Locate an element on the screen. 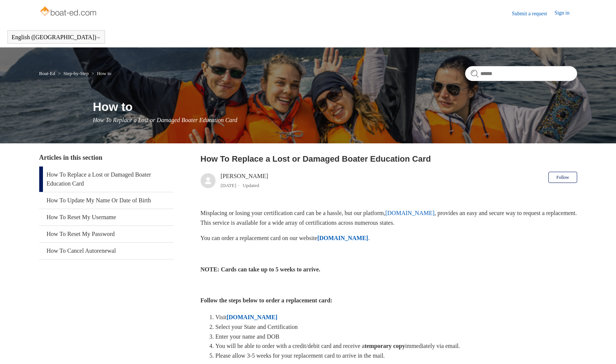  span: How To Replace a Lost or Damaged Boater Education Card is located at coordinates (165, 120).